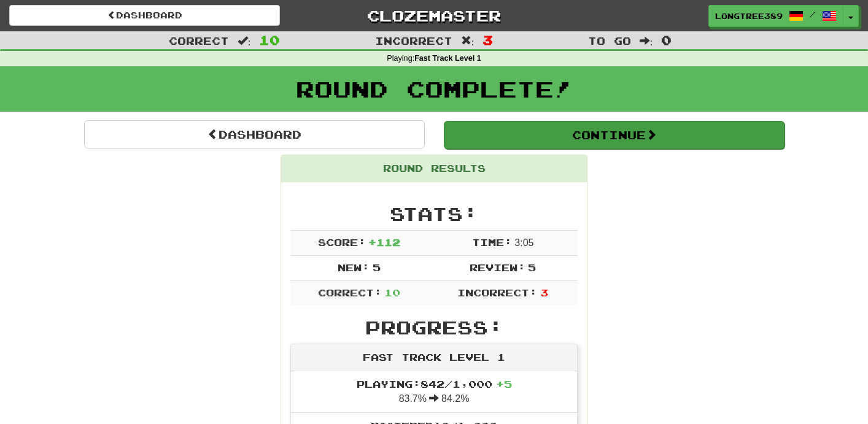 This screenshot has width=868, height=424. I want to click on span: Correct:, so click(350, 292).